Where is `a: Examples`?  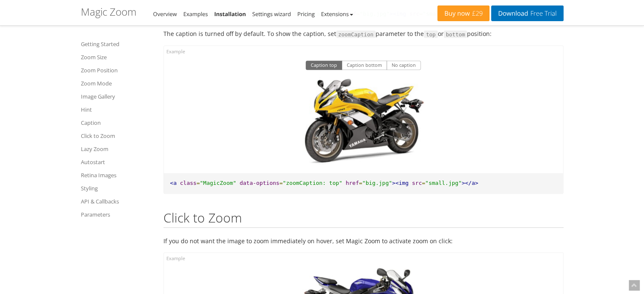 a: Examples is located at coordinates (196, 14).